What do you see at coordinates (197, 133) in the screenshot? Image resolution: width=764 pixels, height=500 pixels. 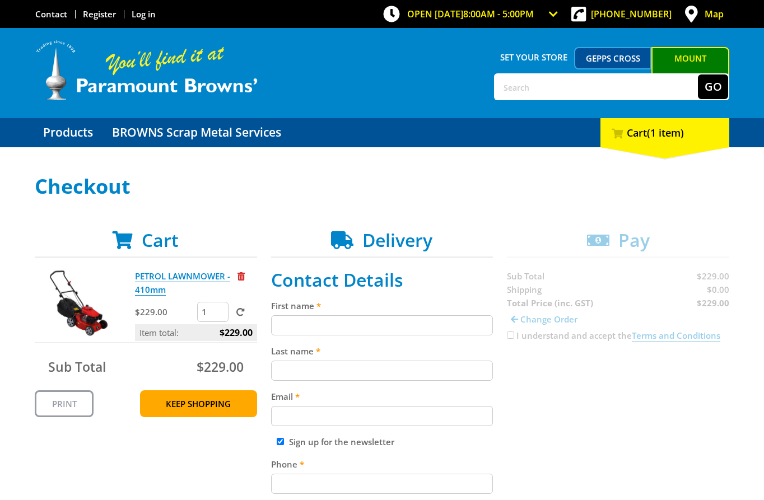 I see `a: Go to the BROWNS Scrap Metal Services page` at bounding box center [197, 133].